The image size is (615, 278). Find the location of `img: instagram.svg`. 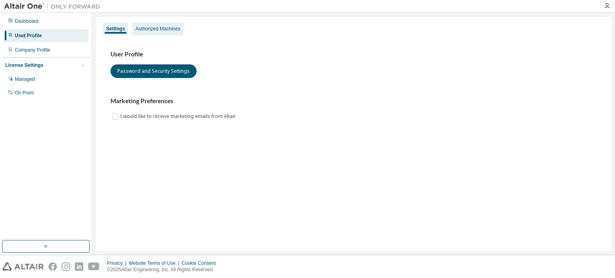

img: instagram.svg is located at coordinates (66, 267).